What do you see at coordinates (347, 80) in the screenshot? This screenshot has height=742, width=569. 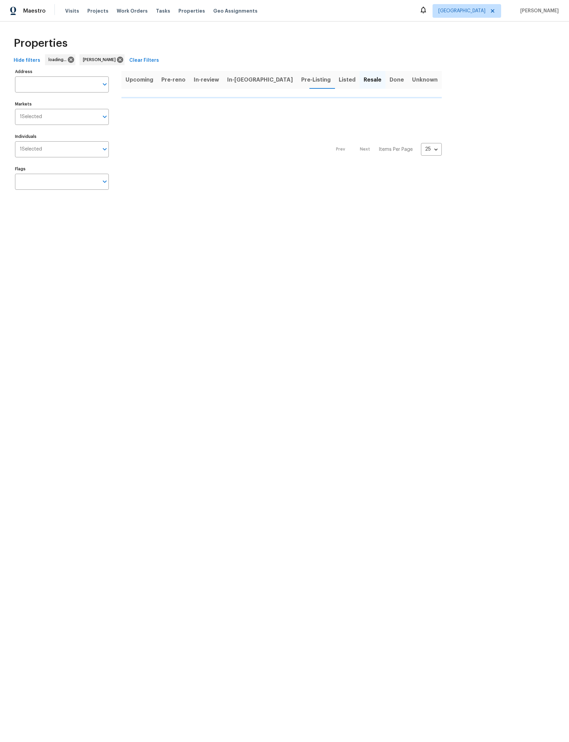 I see `span: Listed` at bounding box center [347, 80].